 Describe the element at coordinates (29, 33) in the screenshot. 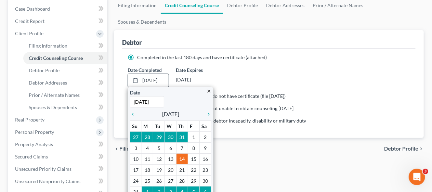

I see `span: Client Profile` at that location.